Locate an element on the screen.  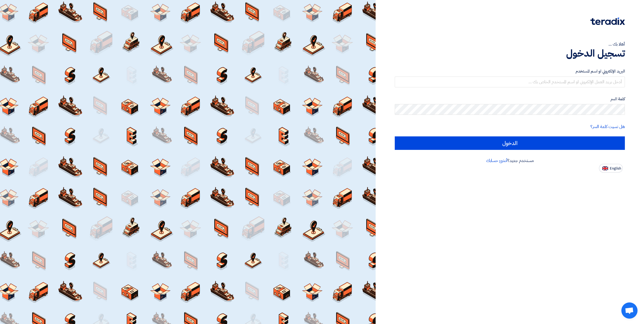
label: البريد الإلكتروني او اسم المستخدم is located at coordinates (510, 71).